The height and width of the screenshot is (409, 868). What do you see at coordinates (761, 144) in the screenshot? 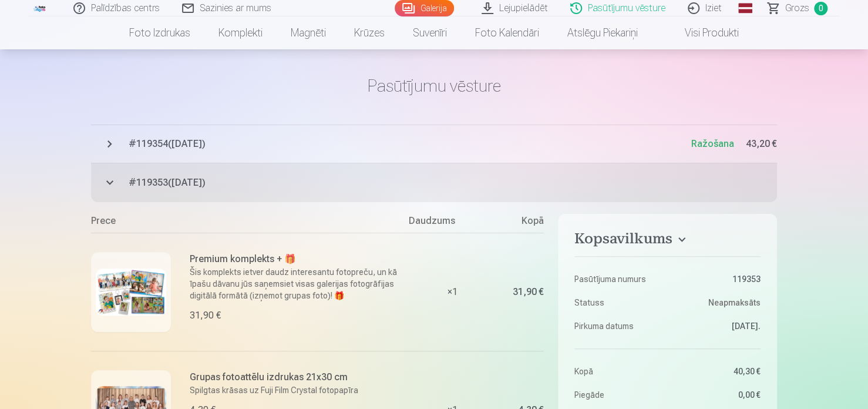
I see `span: 43,20 €` at bounding box center [761, 144].